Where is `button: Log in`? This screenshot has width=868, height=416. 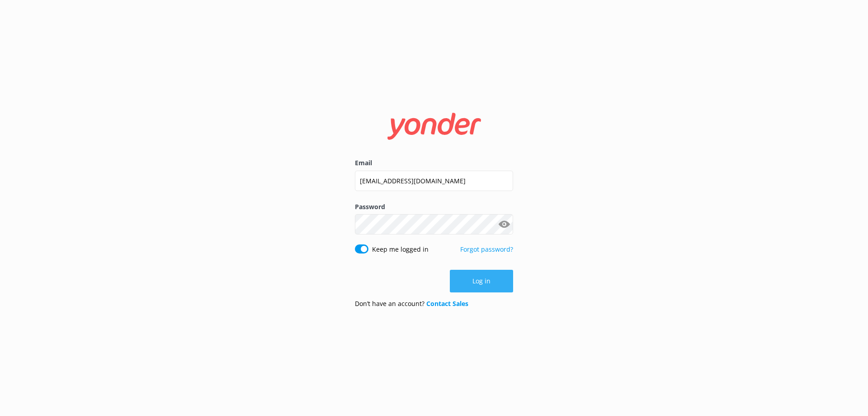 button: Log in is located at coordinates (482, 281).